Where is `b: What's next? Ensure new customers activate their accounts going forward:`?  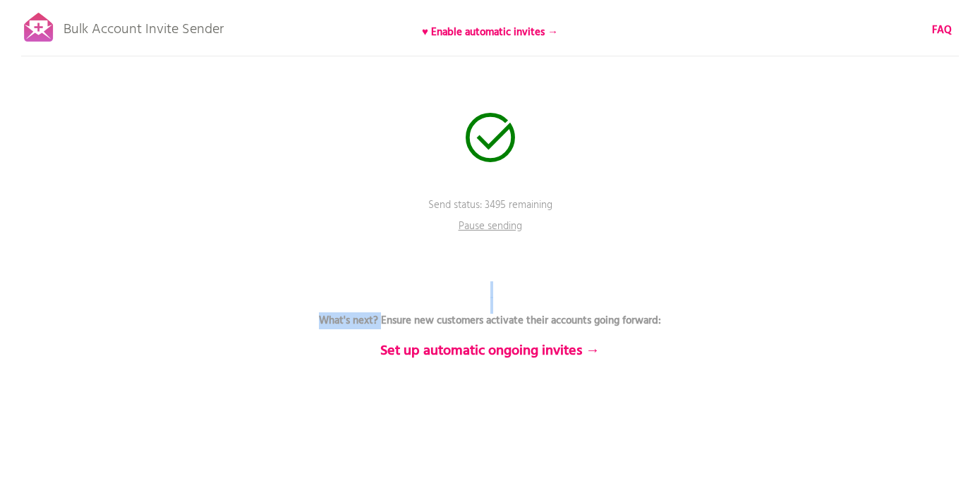 b: What's next? Ensure new customers activate their accounts going forward: is located at coordinates (489, 321).